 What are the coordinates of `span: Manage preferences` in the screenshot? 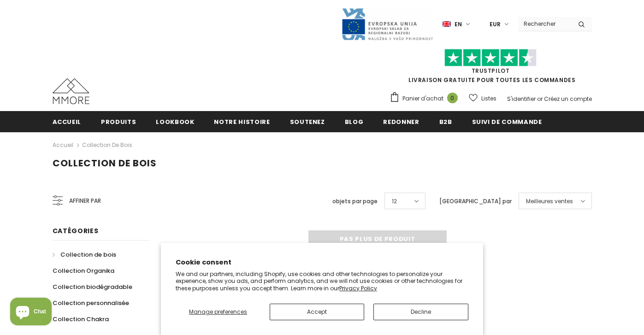 It's located at (218, 312).